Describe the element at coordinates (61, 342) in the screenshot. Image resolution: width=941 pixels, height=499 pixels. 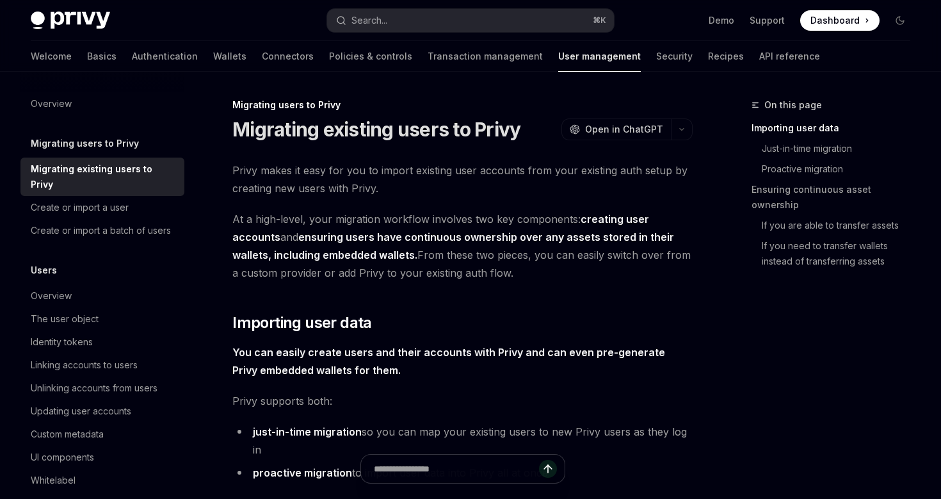
I see `div: Identity tokens` at that location.